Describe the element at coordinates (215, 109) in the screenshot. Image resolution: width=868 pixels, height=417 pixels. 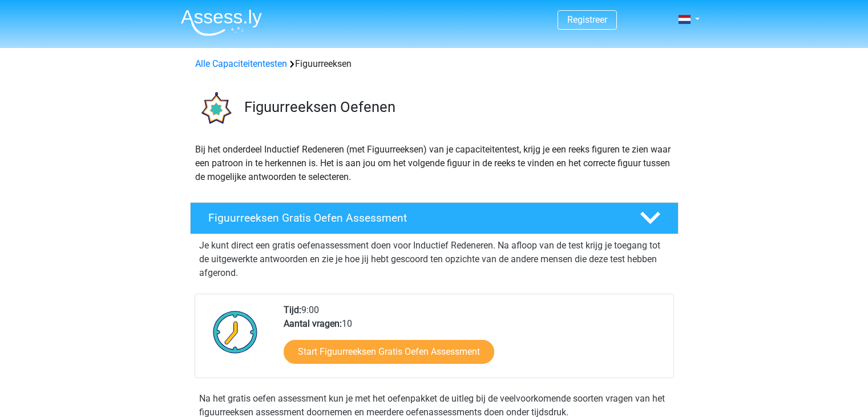
I see `img: figuurreeksen` at that location.